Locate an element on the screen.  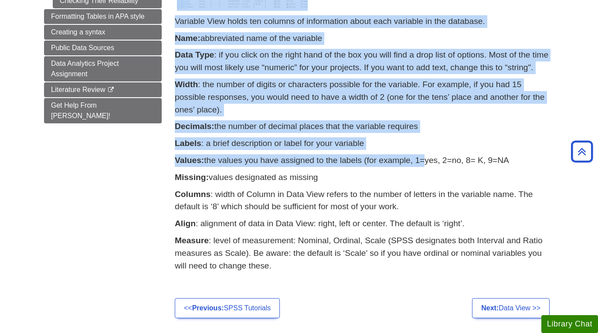
a: Next:Data View >> is located at coordinates (511, 308).